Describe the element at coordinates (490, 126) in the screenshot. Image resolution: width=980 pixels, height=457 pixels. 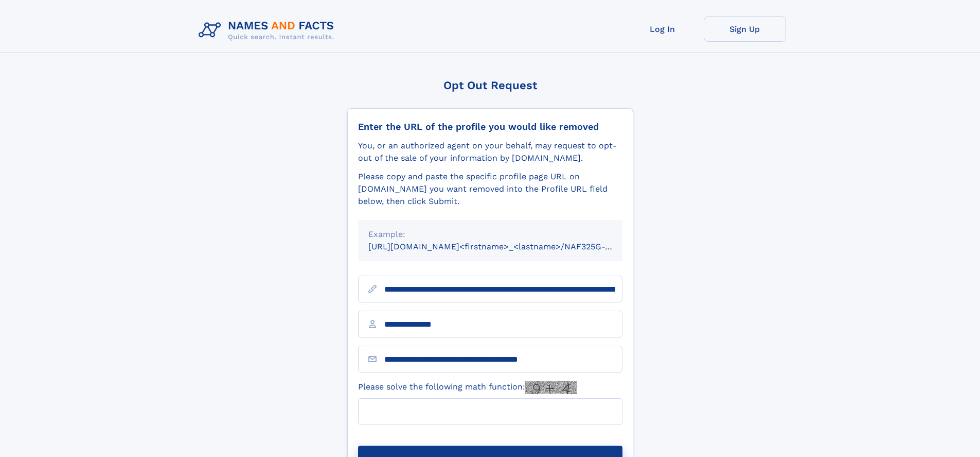
I see `div: Enter the URL of the profile you would like removed` at that location.